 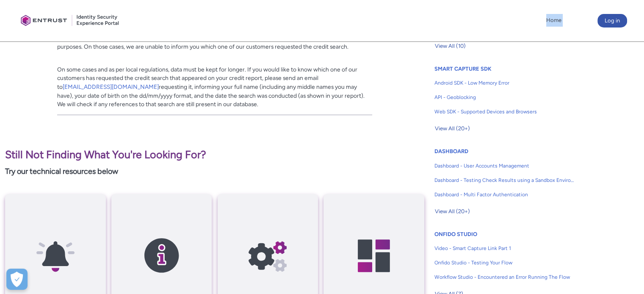 I want to click on span: Web SDK - Supported Devices and Browsers, so click(x=505, y=112).